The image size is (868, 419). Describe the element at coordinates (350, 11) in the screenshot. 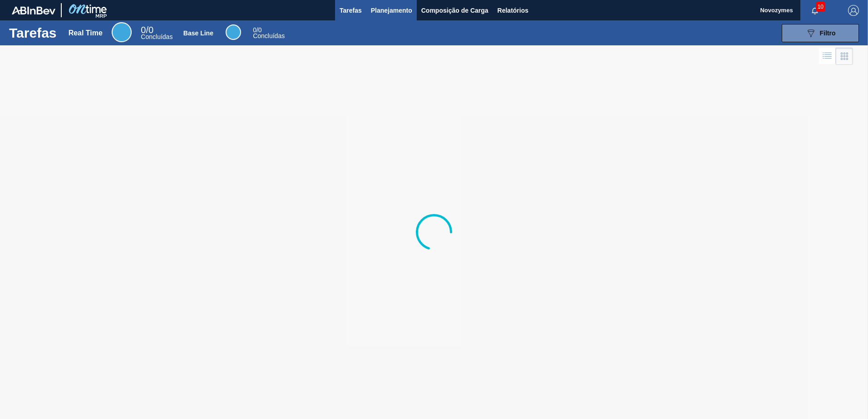

I see `span: Tarefas` at that location.